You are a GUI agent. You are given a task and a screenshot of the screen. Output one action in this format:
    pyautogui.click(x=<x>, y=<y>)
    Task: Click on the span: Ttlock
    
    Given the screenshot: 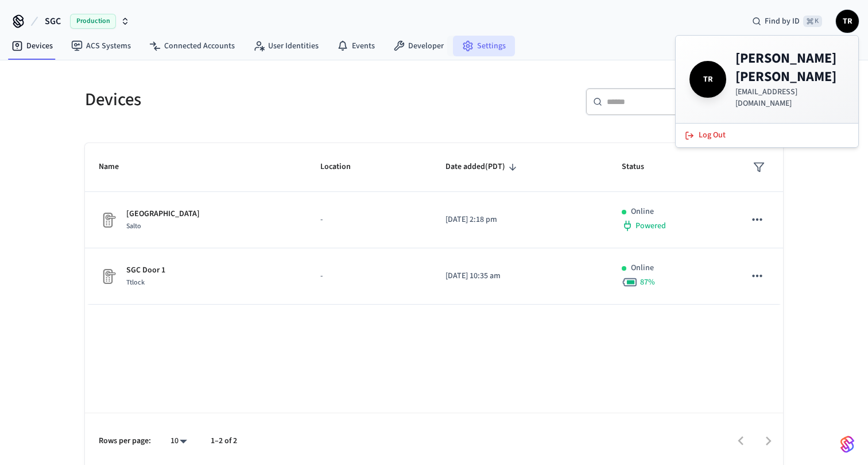 What is the action you would take?
    pyautogui.click(x=135, y=282)
    